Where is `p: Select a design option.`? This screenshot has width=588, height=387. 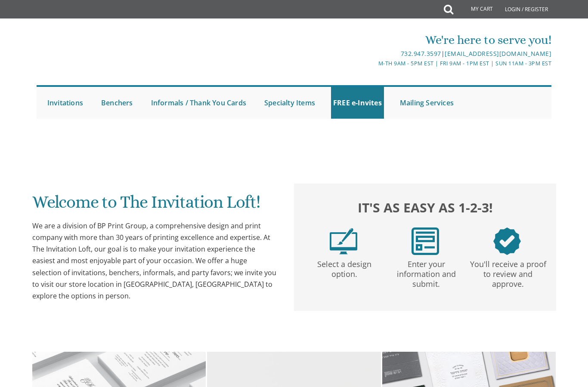
p: Select a design option. is located at coordinates (344, 267).